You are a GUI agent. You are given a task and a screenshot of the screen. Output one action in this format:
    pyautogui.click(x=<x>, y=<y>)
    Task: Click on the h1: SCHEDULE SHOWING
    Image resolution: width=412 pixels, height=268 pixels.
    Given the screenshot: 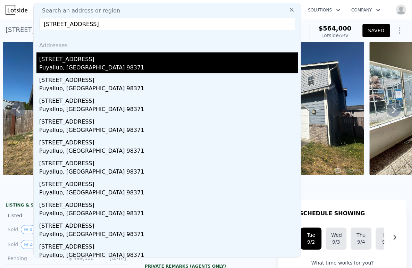 What is the action you would take?
    pyautogui.click(x=332, y=213)
    